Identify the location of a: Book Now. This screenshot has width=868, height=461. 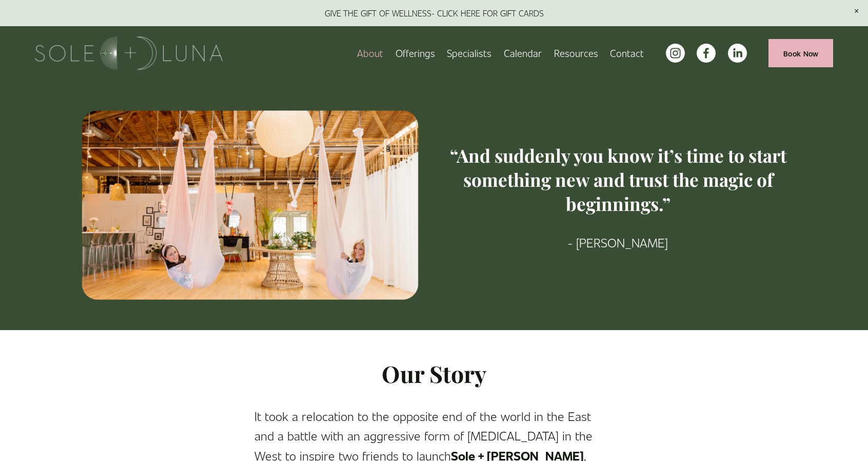
(801, 53).